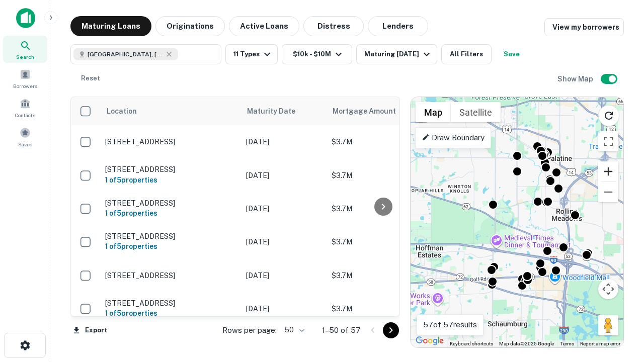  Describe the element at coordinates (251, 54) in the screenshot. I see `button: 11 Types` at that location.